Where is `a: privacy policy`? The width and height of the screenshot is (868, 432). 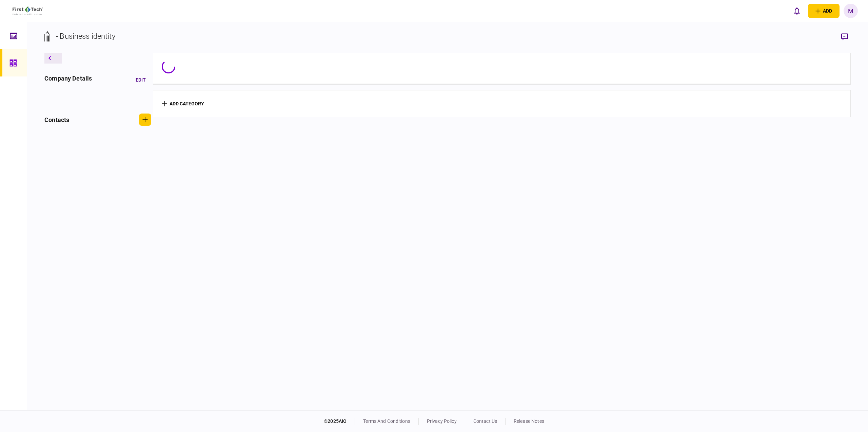 a: privacy policy is located at coordinates (442, 421).